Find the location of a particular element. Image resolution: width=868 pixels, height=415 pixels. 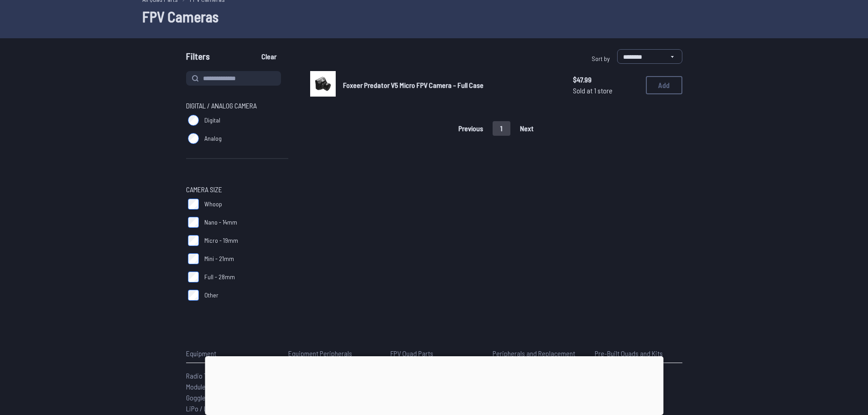

span: Analog is located at coordinates (213, 139).